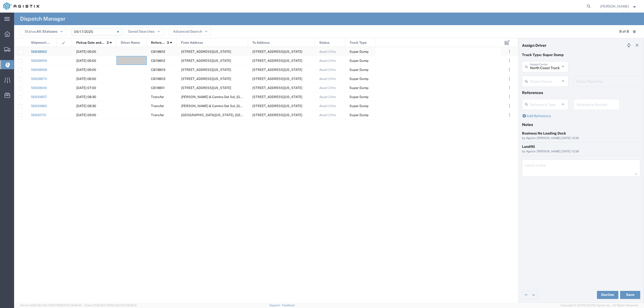 The height and width of the screenshot is (308, 644). What do you see at coordinates (261, 43) in the screenshot?
I see `span: To Address` at bounding box center [261, 43].